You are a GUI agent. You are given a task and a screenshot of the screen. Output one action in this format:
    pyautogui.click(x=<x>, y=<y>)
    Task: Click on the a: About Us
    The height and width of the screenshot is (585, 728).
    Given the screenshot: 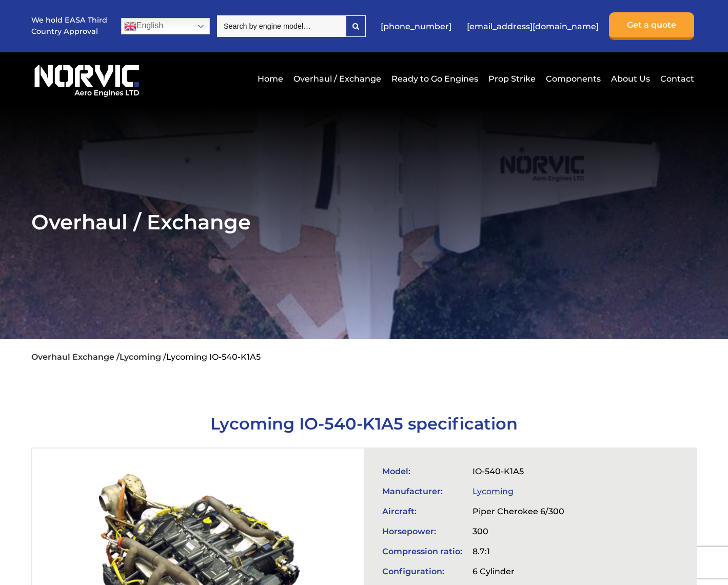 What is the action you would take?
    pyautogui.click(x=631, y=78)
    